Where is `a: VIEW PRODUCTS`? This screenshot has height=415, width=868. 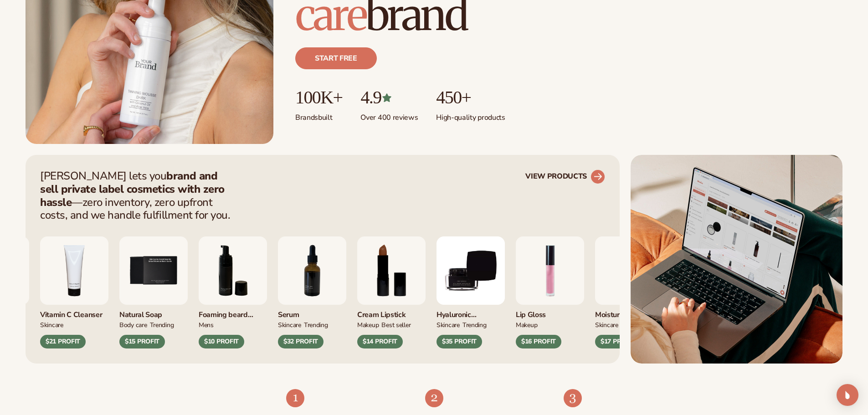 a: VIEW PRODUCTS is located at coordinates (565, 176).